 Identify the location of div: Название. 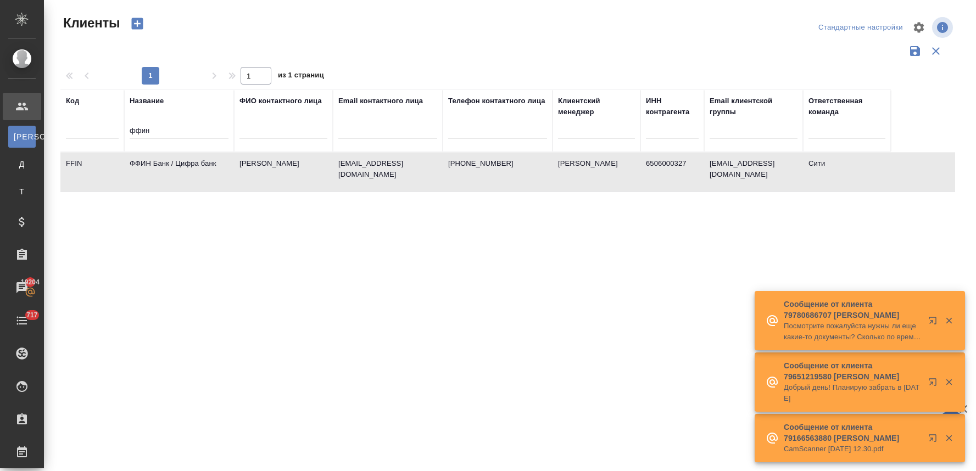
(147, 101).